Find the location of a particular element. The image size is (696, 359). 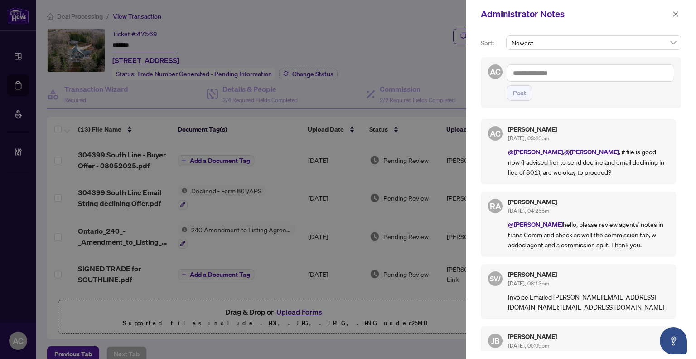

button: Open asap is located at coordinates (674, 340).